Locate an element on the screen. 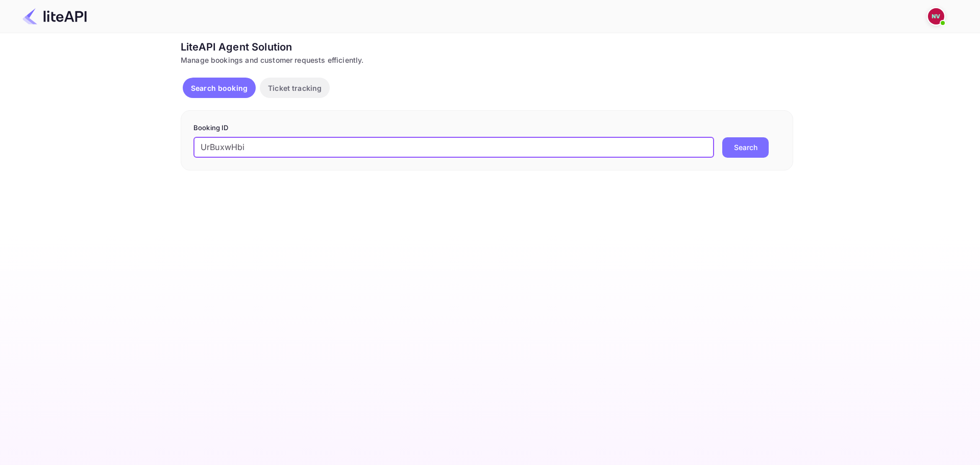  div: Manage bookings and customer requests efficiently. is located at coordinates (487, 60).